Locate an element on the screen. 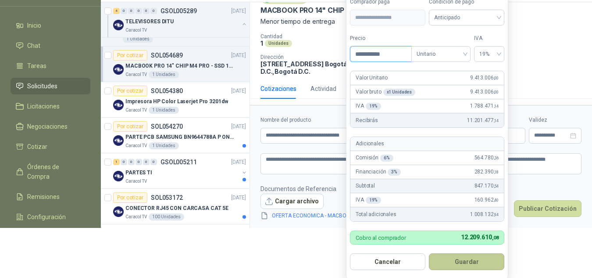 The image size is (592, 278). div: 3 % is located at coordinates (394, 172).